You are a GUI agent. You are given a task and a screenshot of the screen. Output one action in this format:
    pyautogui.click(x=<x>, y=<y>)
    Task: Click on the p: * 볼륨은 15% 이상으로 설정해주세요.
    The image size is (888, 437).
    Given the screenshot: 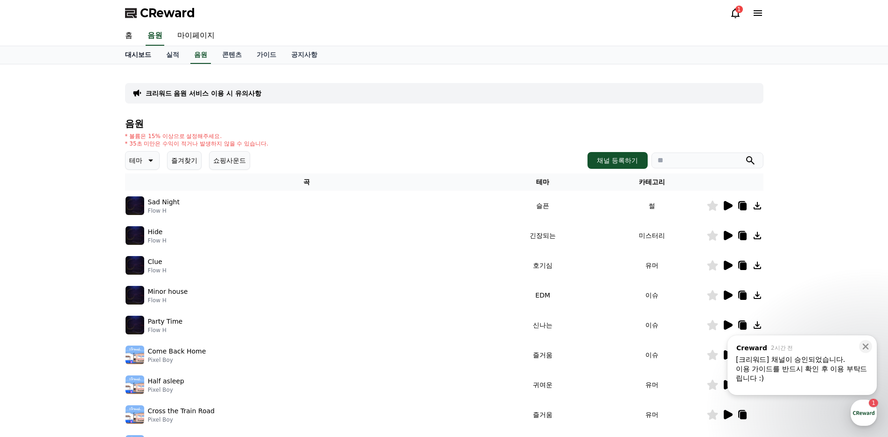 What is the action you would take?
    pyautogui.click(x=197, y=136)
    